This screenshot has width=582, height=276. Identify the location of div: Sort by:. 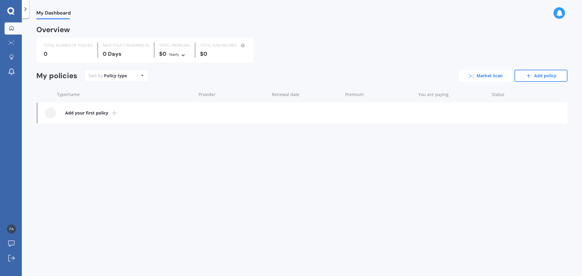
(108, 76).